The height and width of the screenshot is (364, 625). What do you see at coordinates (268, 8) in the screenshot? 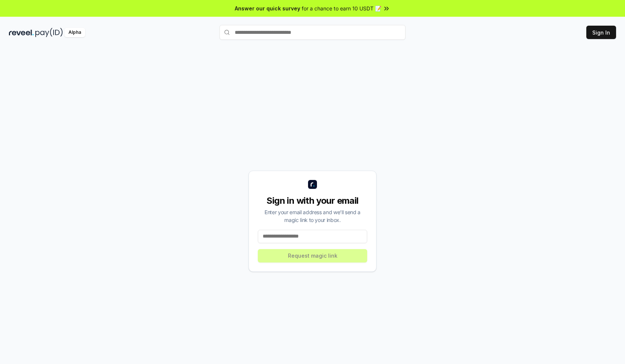
I see `span: Answer our quick survey` at bounding box center [268, 8].